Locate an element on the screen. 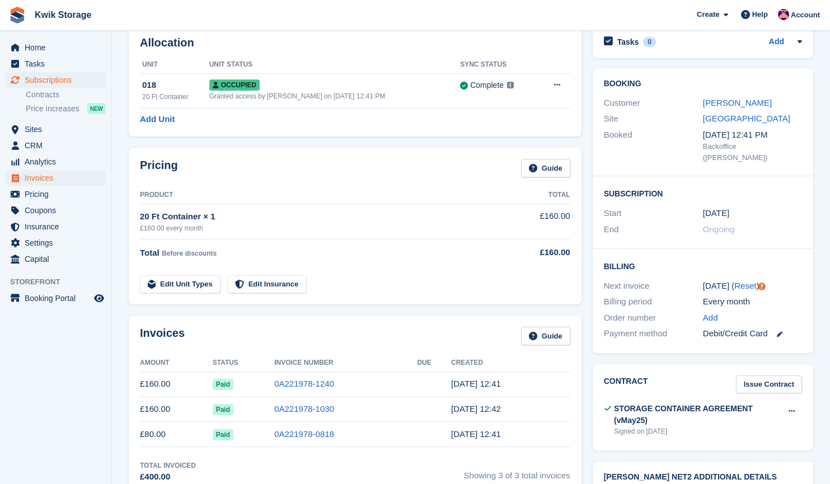 The image size is (830, 484). div: £400.00 is located at coordinates (168, 477).